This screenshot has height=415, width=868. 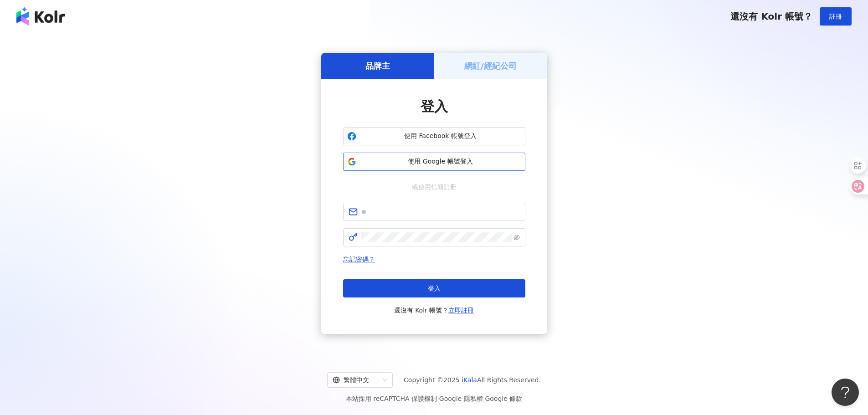 What do you see at coordinates (461, 310) in the screenshot?
I see `a: 立即註冊` at bounding box center [461, 310].